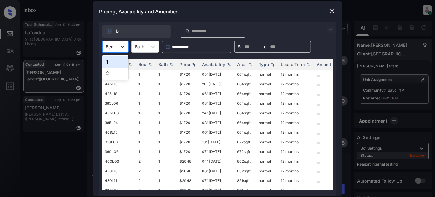 The height and width of the screenshot is (197, 435). I want to click on div: 2, so click(115, 73).